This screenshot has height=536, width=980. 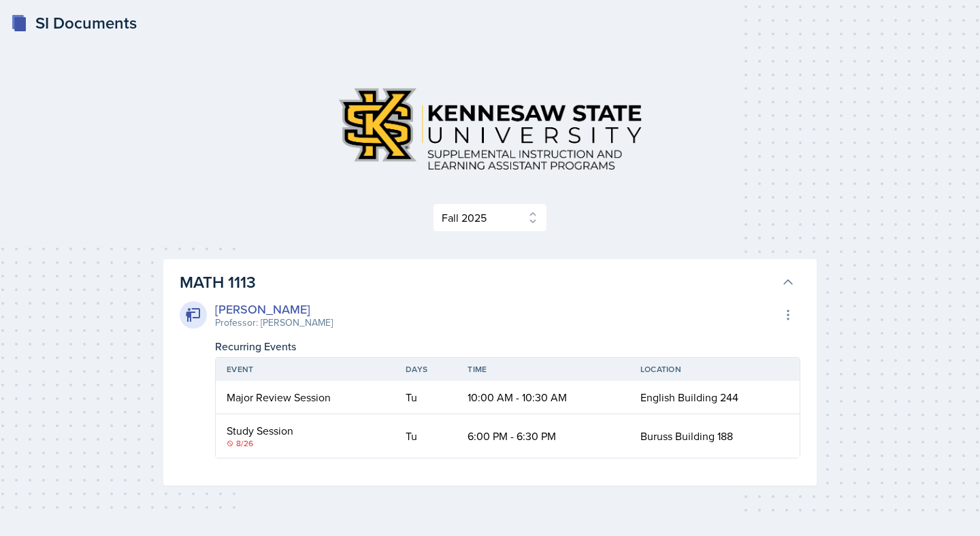 What do you see at coordinates (715, 369) in the screenshot?
I see `th: Location` at bounding box center [715, 369].